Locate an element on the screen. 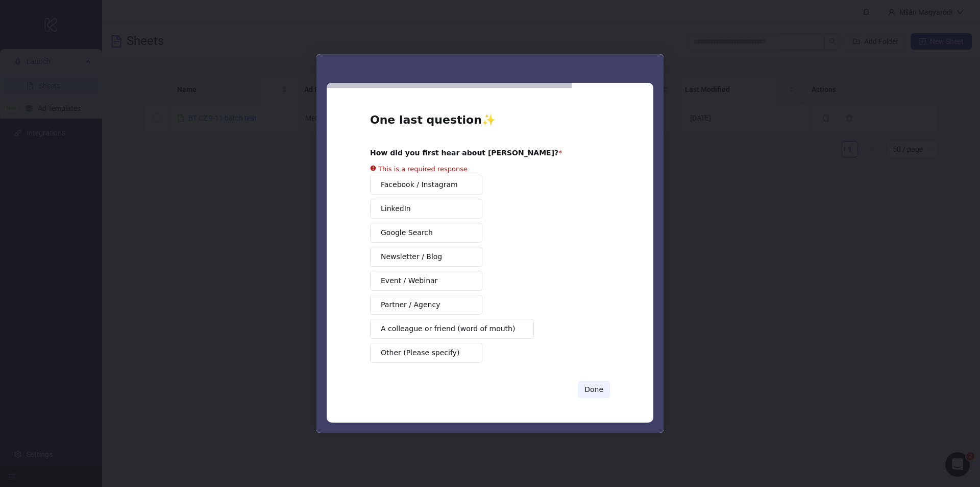 Image resolution: width=980 pixels, height=487 pixels. span: Partner / Agency is located at coordinates (410, 304).